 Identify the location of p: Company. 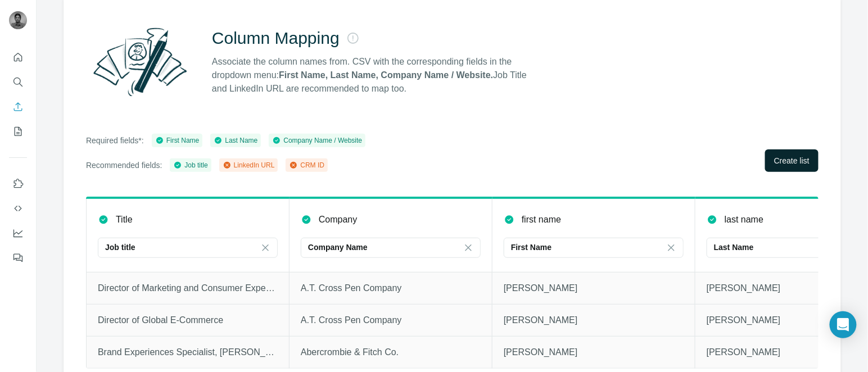
(338, 220).